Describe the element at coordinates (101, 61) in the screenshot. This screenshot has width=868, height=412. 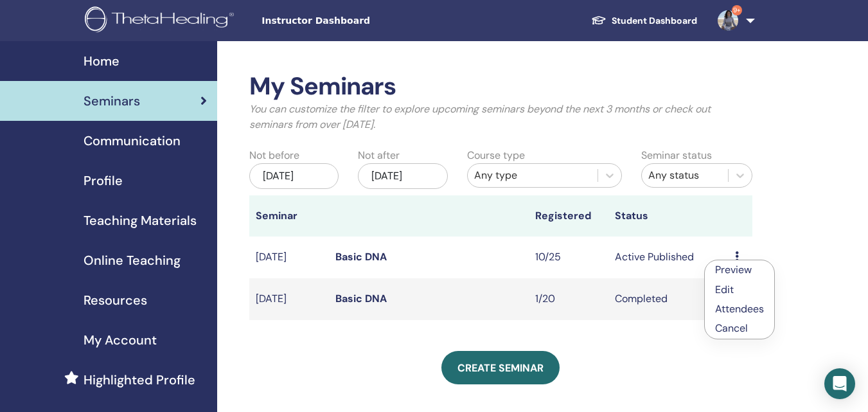
I see `span: Home` at that location.